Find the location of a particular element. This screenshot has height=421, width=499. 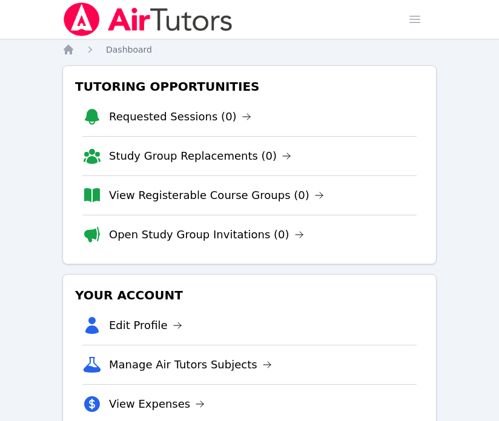

img: Air Tutors is located at coordinates (148, 19).